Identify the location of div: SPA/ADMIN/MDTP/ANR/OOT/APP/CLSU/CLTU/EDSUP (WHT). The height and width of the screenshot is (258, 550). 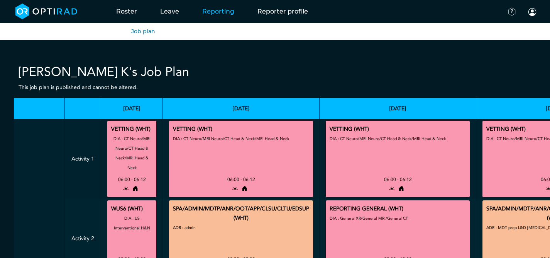
(241, 213).